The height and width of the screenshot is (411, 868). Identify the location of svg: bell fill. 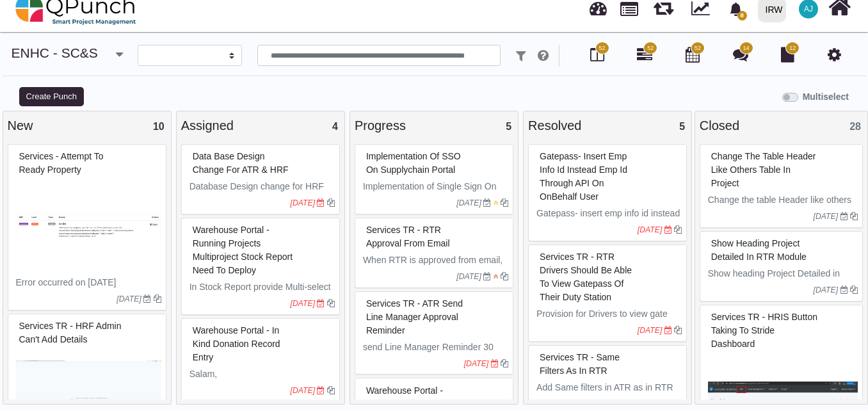
(736, 9).